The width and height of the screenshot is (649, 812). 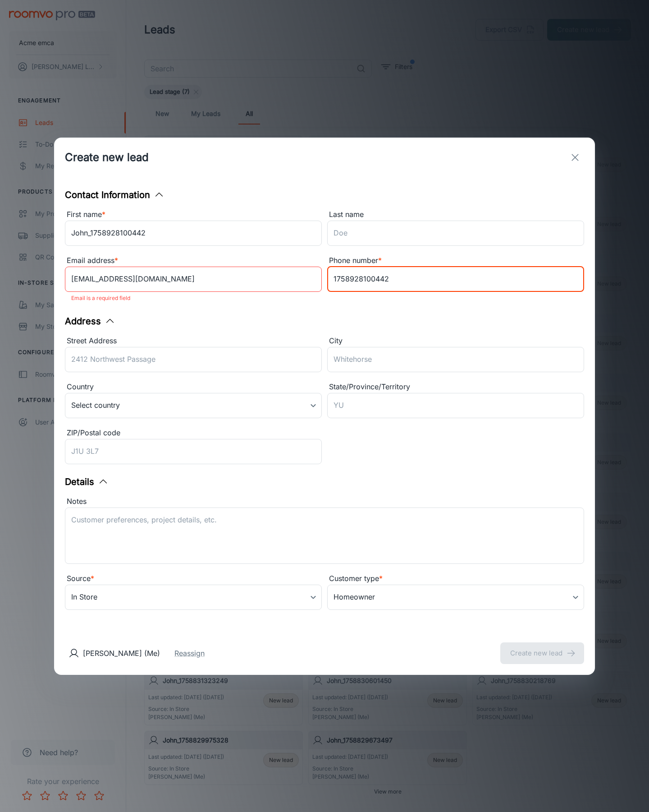 What do you see at coordinates (456, 597) in the screenshot?
I see `div: Homeowner` at bounding box center [456, 597].